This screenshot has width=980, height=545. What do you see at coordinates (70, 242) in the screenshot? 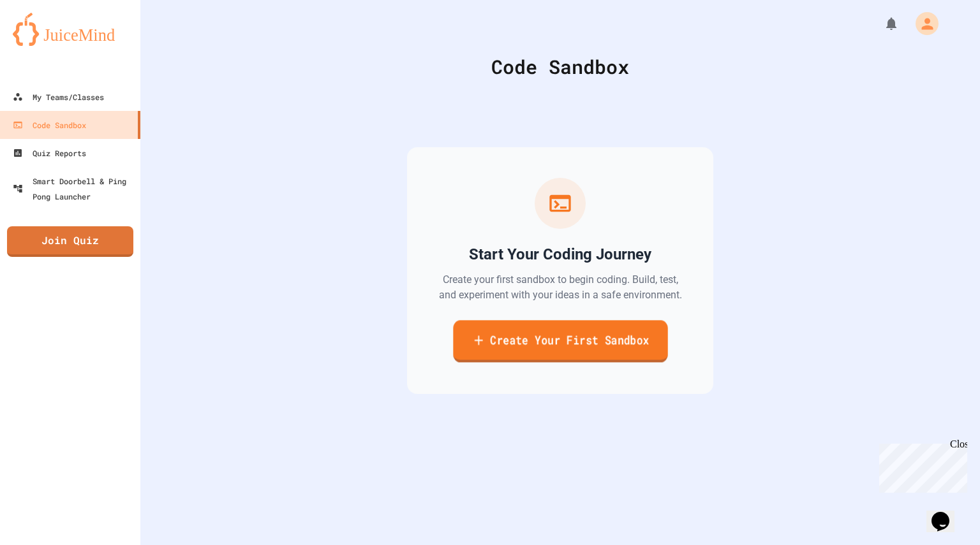
I see `a: Join Quiz` at bounding box center [70, 242].